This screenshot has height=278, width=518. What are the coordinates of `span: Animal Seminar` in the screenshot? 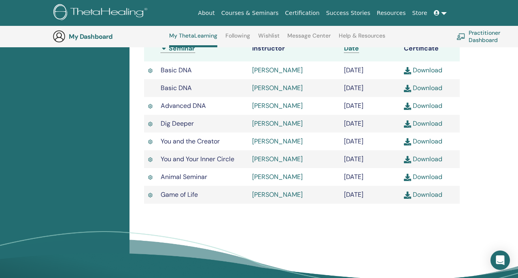 It's located at (184, 177).